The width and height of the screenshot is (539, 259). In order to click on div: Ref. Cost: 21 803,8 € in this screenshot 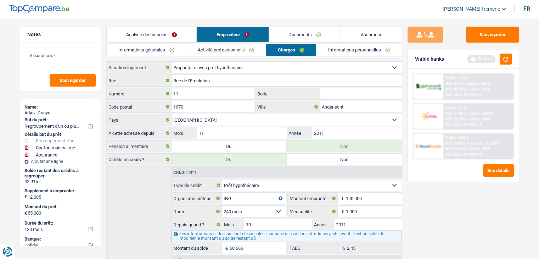, I will do `click(464, 154)`.